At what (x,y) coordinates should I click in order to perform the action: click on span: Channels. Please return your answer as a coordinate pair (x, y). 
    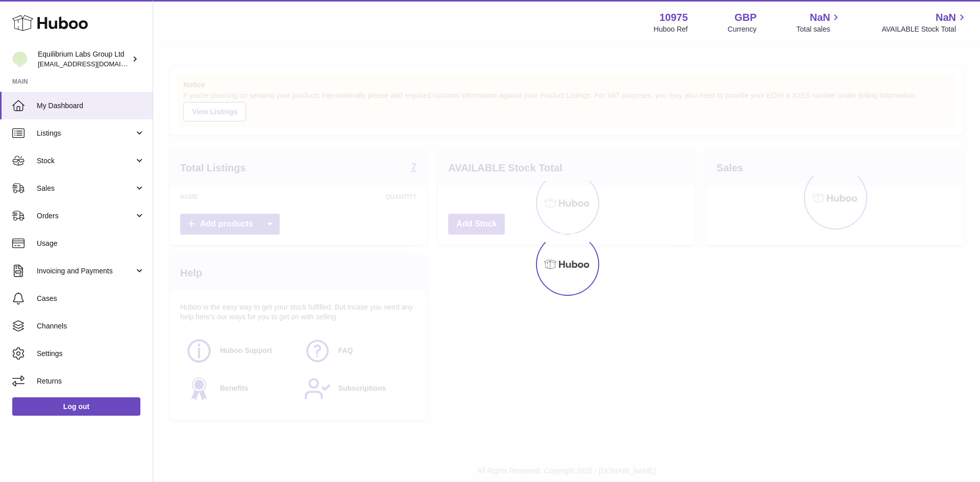
    Looking at the image, I should click on (91, 326).